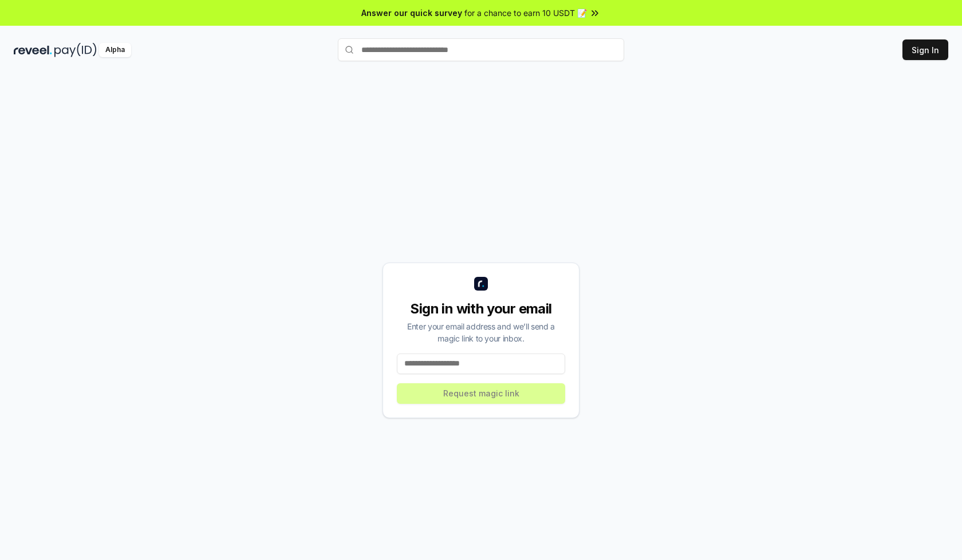 The width and height of the screenshot is (962, 560). I want to click on div: Sign in with your email, so click(481, 309).